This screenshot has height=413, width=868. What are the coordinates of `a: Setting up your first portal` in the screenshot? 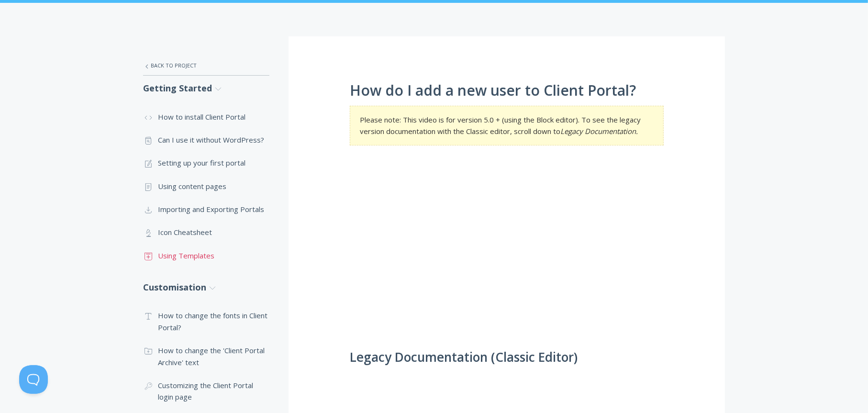 It's located at (207, 163).